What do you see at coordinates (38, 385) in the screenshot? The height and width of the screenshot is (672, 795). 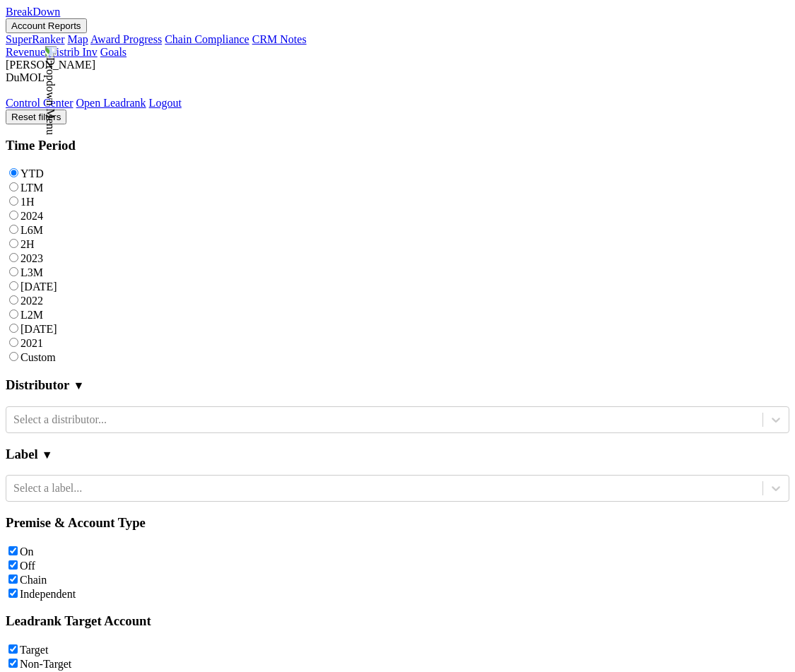 I see `h3: Distributor` at bounding box center [38, 385].